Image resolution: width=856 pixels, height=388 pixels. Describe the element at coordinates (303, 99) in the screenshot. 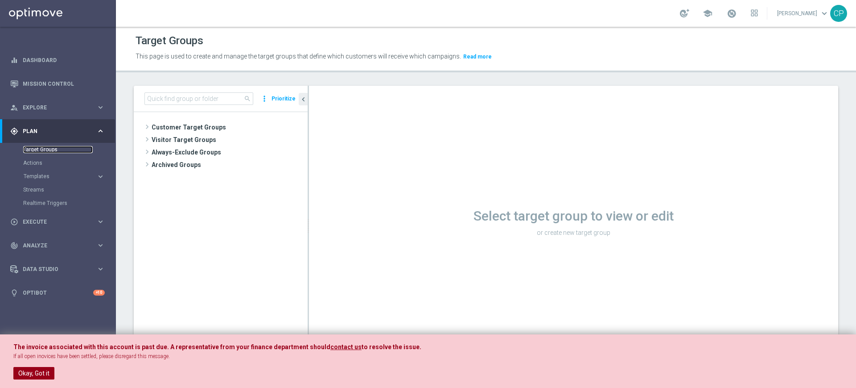

I see `i: chevron_left` at that location.